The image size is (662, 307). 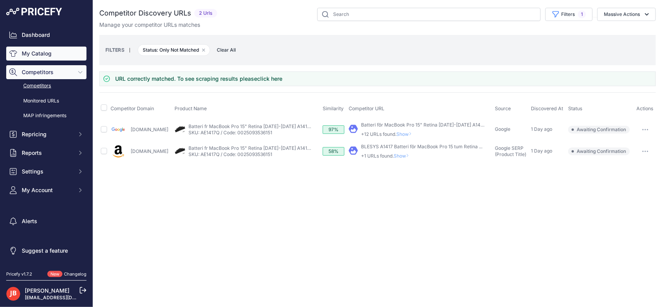 What do you see at coordinates (55, 274) in the screenshot?
I see `span: New` at bounding box center [55, 274].